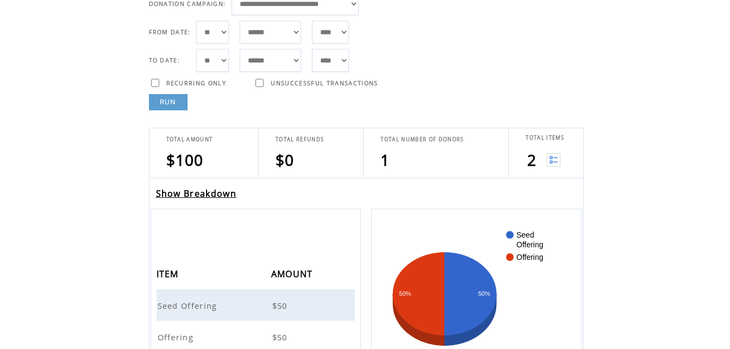  What do you see at coordinates (169, 273) in the screenshot?
I see `a: ITEM` at bounding box center [169, 273].